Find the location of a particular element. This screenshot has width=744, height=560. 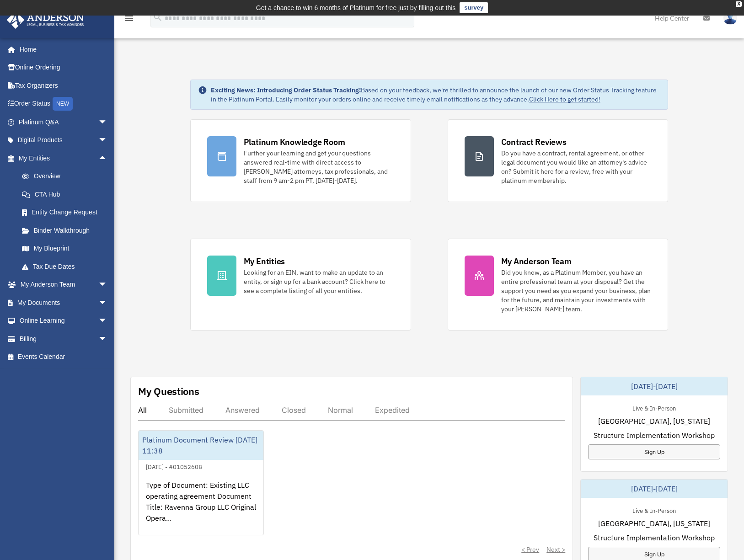

div: Looking for an EIN, want to make an update to an entity, or sign up for a bank account? Click her... is located at coordinates (318, 282).